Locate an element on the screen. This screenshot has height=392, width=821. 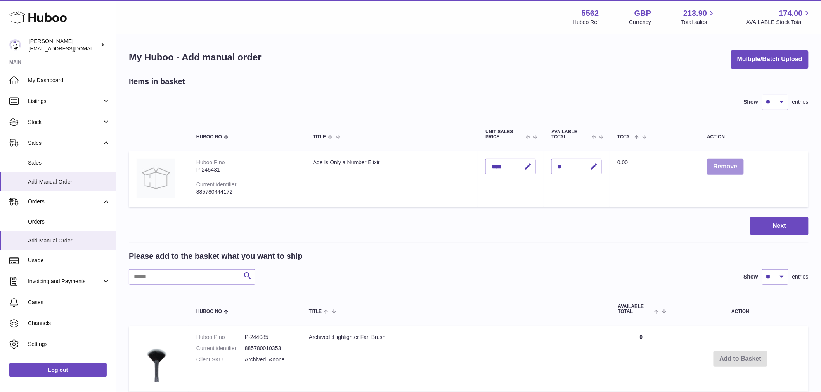
strong: 5562 is located at coordinates (590, 13).